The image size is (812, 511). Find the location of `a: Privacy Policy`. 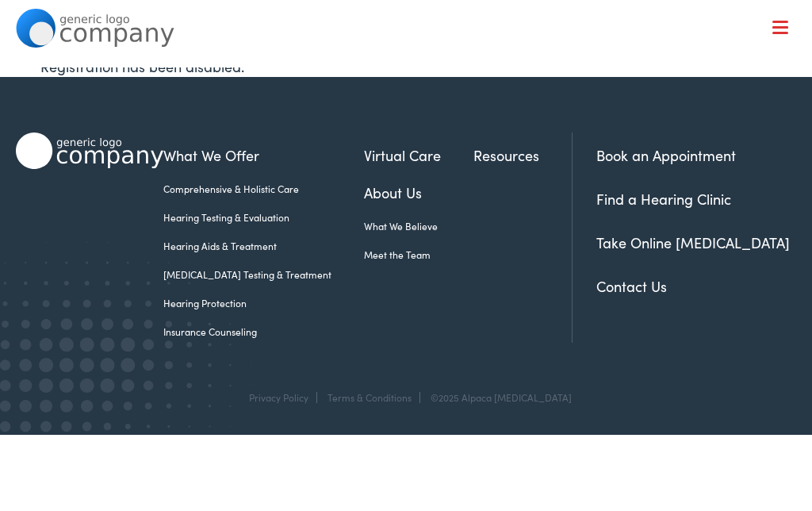

a: Privacy Policy is located at coordinates (278, 396).